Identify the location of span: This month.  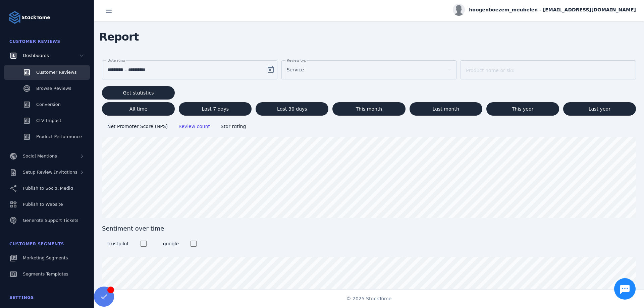
(369, 109).